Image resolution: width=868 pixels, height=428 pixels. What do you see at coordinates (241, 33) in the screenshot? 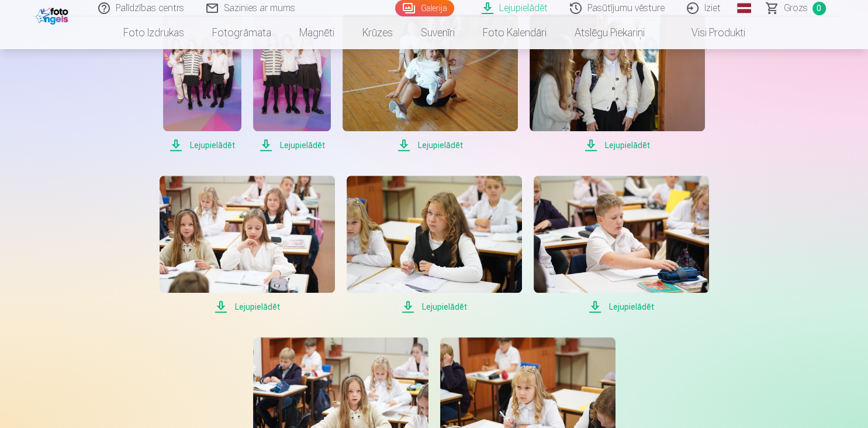
I see `a: Fotogrāmata` at bounding box center [241, 33].